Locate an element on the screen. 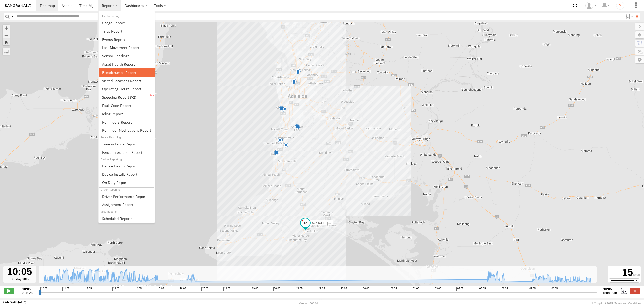 This screenshot has width=644, height=306. a: Scheduled Reports is located at coordinates (126, 218).